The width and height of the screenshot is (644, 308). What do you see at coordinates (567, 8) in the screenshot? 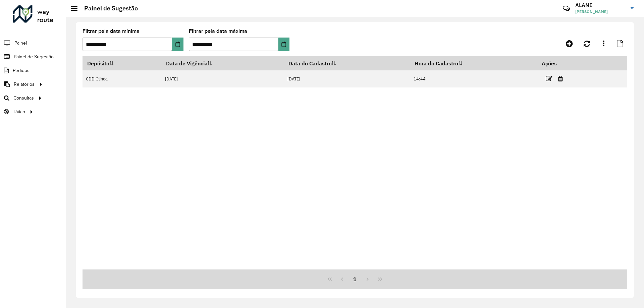
I see `a: Contato Rápido` at bounding box center [567, 8].